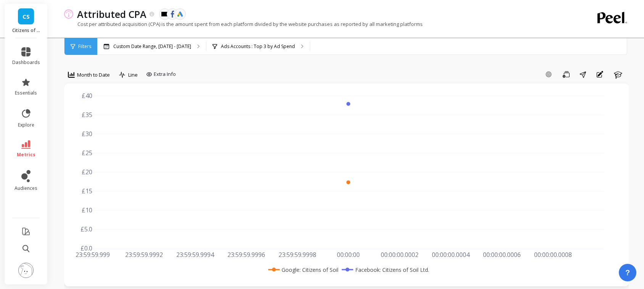  I want to click on img: header icon, so click(68, 14).